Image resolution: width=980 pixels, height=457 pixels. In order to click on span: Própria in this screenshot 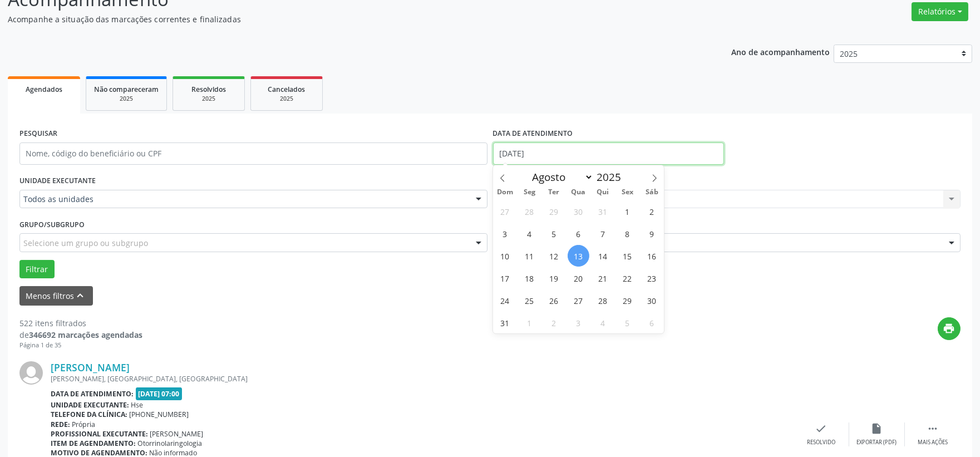, I will do `click(84, 424)`.